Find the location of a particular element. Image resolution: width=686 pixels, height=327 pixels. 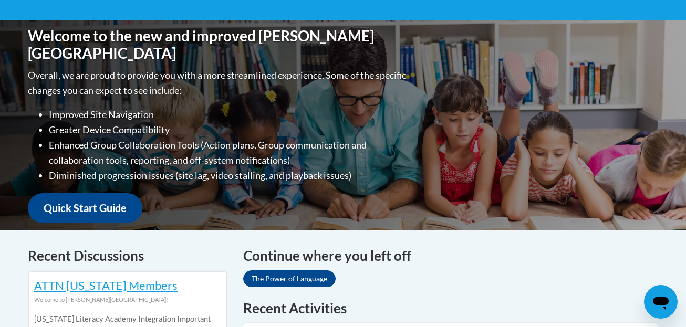

li: Diminished progression issues (site lag, video stalling, and playback issues) is located at coordinates (228, 175).